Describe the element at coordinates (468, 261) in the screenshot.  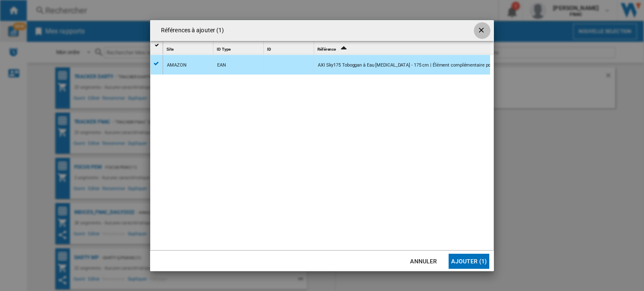
I see `button: Ajouter (1)` at that location.